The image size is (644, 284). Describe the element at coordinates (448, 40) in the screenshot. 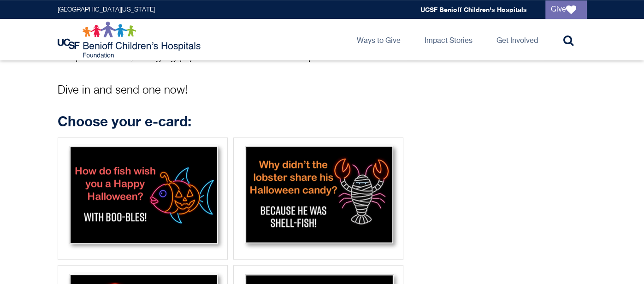

I see `a: Impact Stories` at that location.